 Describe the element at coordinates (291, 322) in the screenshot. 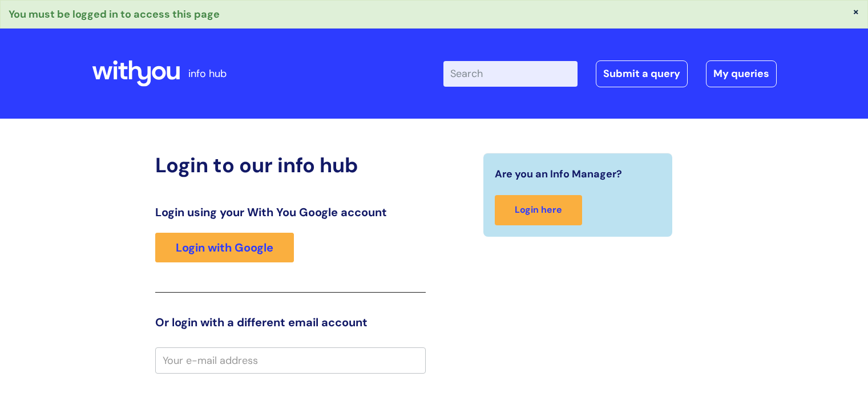

I see `h3: Or login with a different email account` at that location.